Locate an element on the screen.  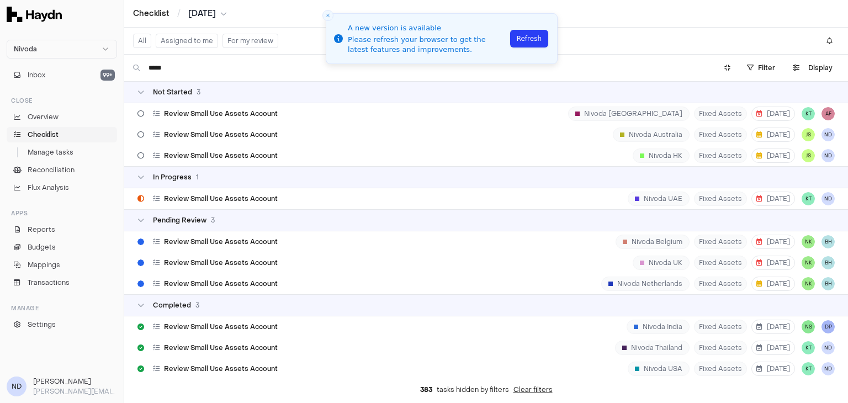
div: tasks hidden by filters is located at coordinates (486, 390).